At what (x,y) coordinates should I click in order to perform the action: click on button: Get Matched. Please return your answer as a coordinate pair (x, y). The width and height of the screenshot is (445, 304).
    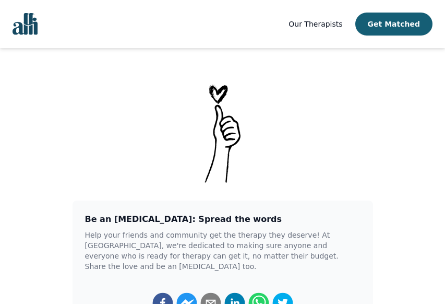
    Looking at the image, I should click on (394, 24).